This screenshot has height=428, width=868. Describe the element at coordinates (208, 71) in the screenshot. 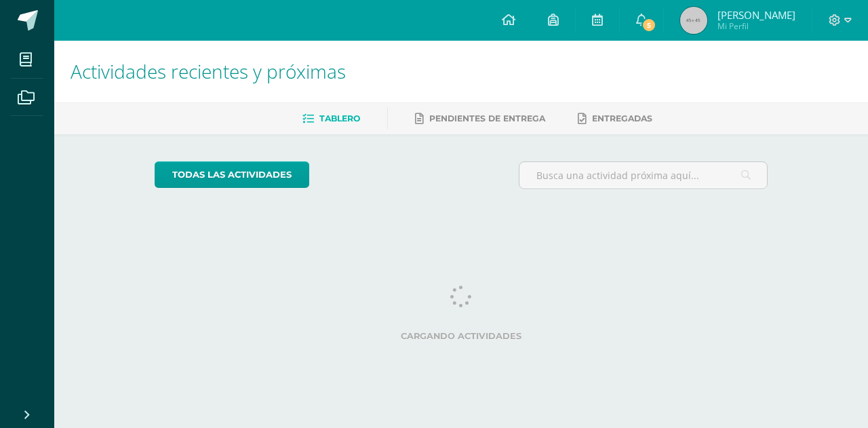

I see `span: Actividades recientes y próximas` at that location.